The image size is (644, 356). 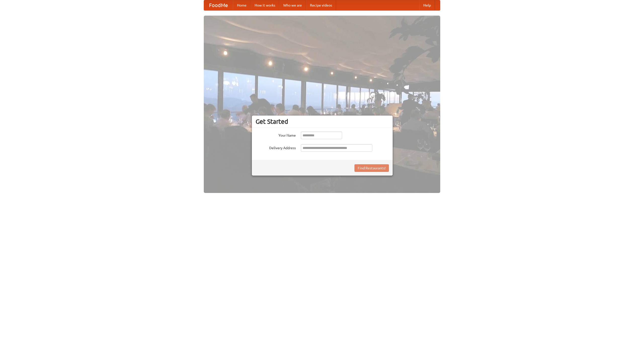 What do you see at coordinates (242, 6) in the screenshot?
I see `a: Home` at bounding box center [242, 6].